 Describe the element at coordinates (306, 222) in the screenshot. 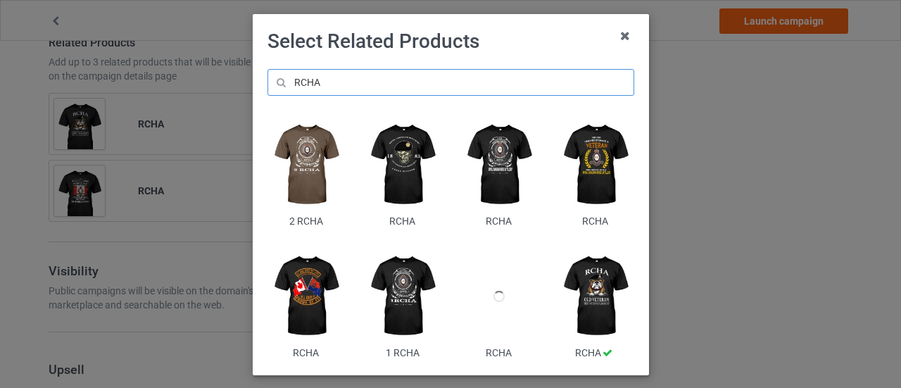

I see `div: 2 RCHA` at that location.